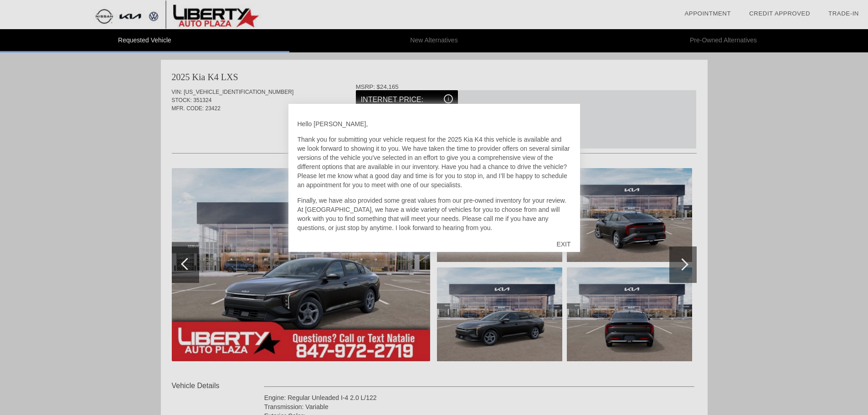 The width and height of the screenshot is (868, 415). Describe the element at coordinates (434, 162) in the screenshot. I see `p: Thank you for submitting your vehicle request for the 2025 Kia K4 this vehicle is available and w...` at that location.